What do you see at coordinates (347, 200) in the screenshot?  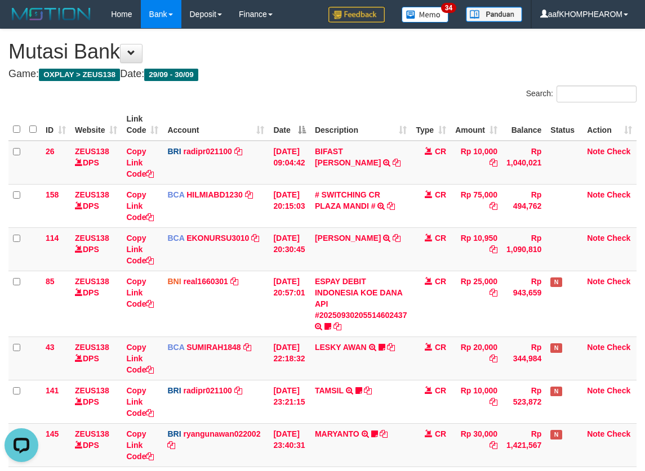 I see `a: # SWITCHING CR PLAZA MANDI #` at bounding box center [347, 200].